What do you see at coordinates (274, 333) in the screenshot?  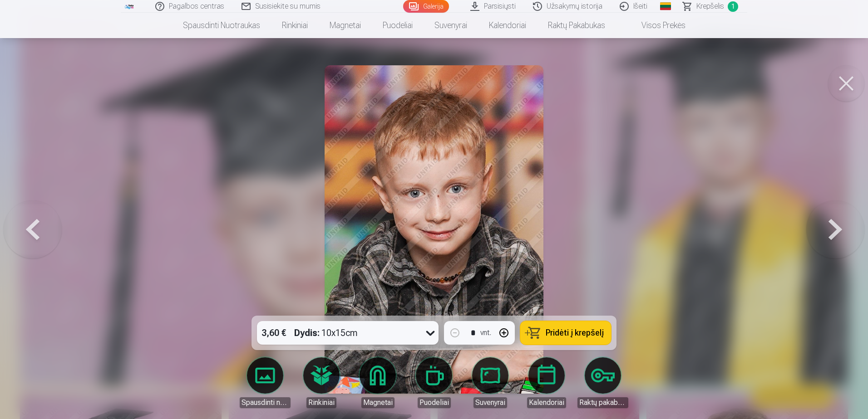 I see `div: 3,60 €` at bounding box center [274, 333].